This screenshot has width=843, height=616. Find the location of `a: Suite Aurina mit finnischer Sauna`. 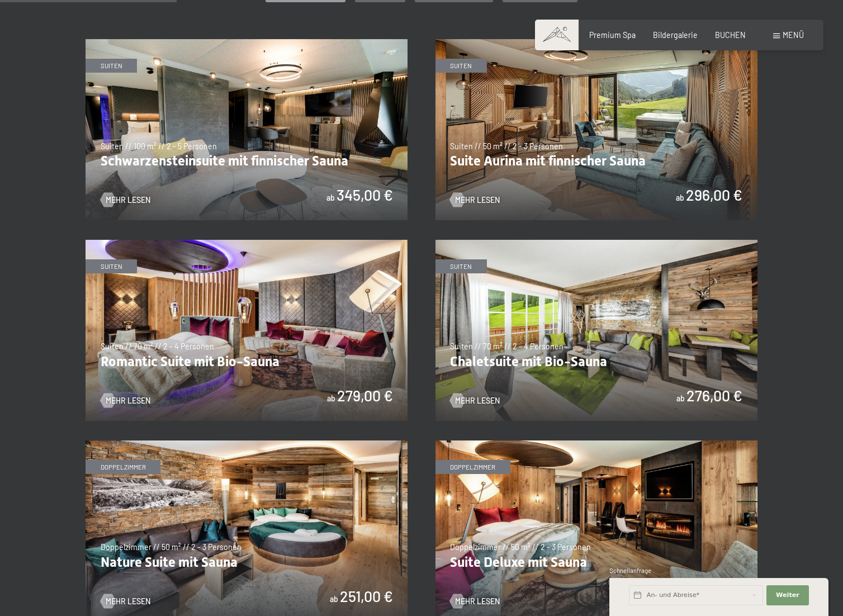

a: Suite Aurina mit finnischer Sauna is located at coordinates (596, 42).